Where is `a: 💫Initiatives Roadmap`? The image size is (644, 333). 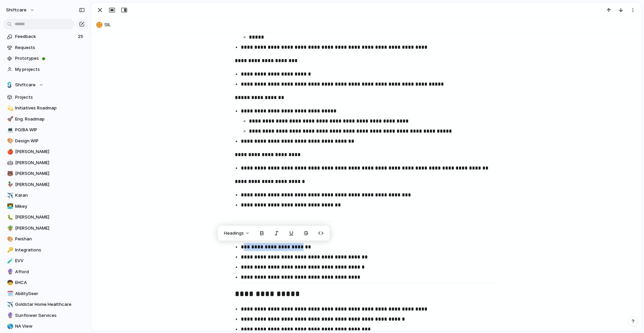
a: 💫Initiatives Roadmap is located at coordinates (45, 108).